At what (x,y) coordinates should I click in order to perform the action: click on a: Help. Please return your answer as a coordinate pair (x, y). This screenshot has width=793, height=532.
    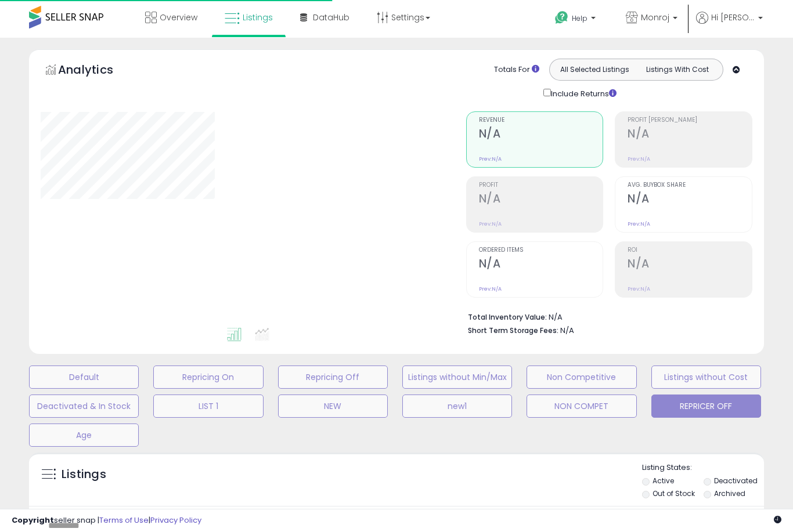
    Looking at the image, I should click on (576, 20).